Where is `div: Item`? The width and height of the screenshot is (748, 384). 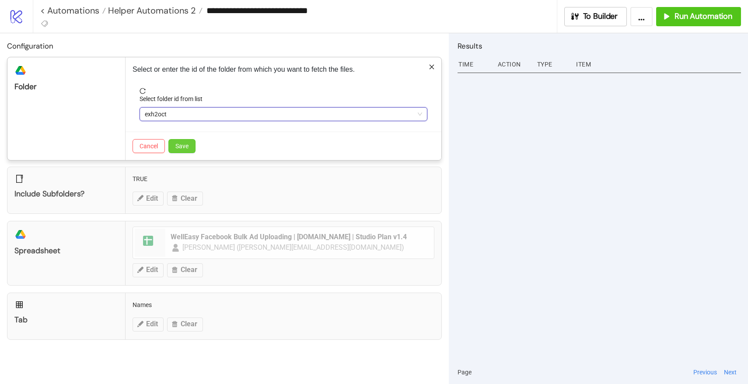 div: Item is located at coordinates (658, 64).